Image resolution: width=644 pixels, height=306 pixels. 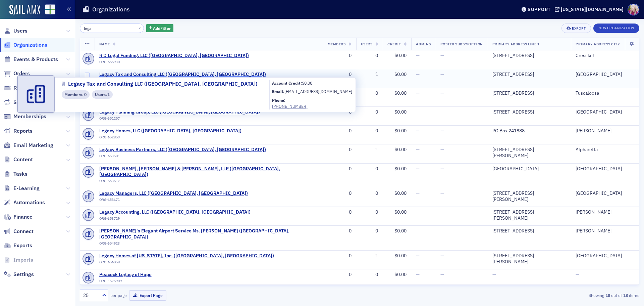 What do you see at coordinates (29, 202) in the screenshot?
I see `span: Automations` at bounding box center [29, 202].